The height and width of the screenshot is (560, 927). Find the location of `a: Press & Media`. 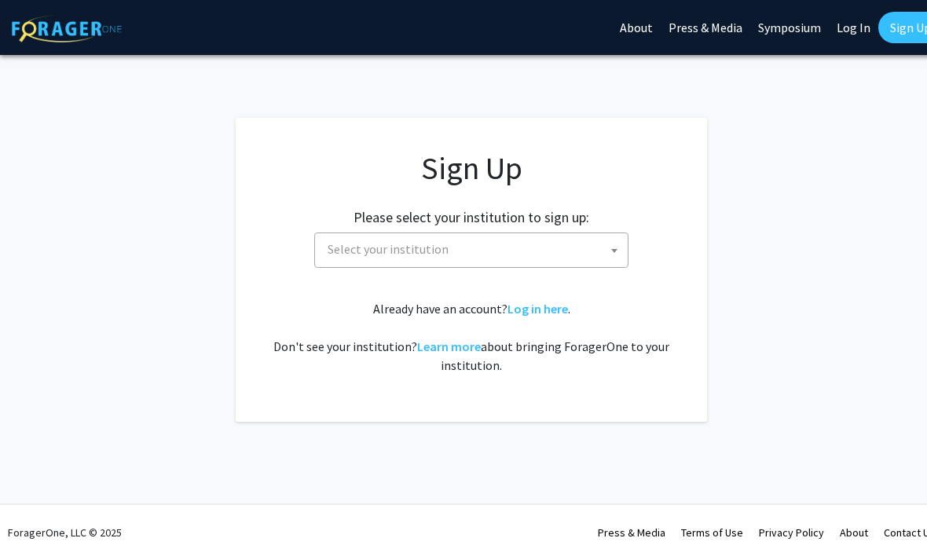

a: Press & Media is located at coordinates (631, 532).